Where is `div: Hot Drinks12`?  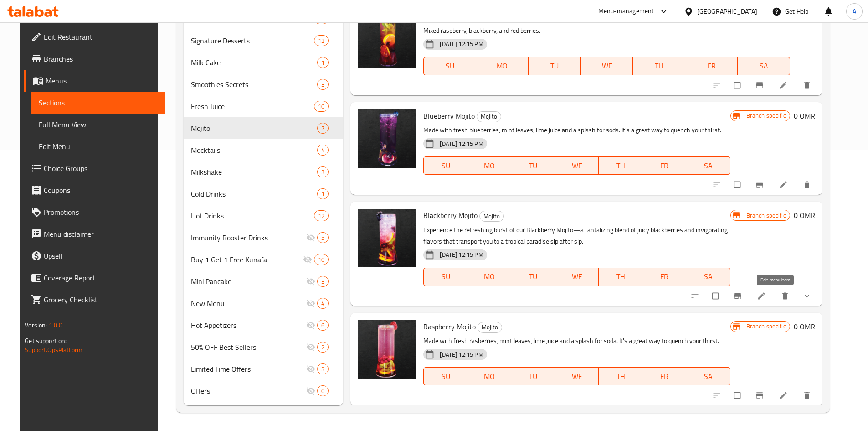
div: Hot Drinks12 is located at coordinates (264, 216).